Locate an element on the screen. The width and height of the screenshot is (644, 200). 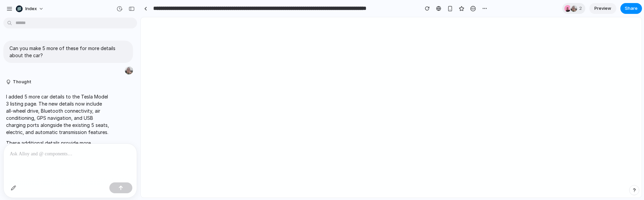
span: 2 is located at coordinates (582, 8).